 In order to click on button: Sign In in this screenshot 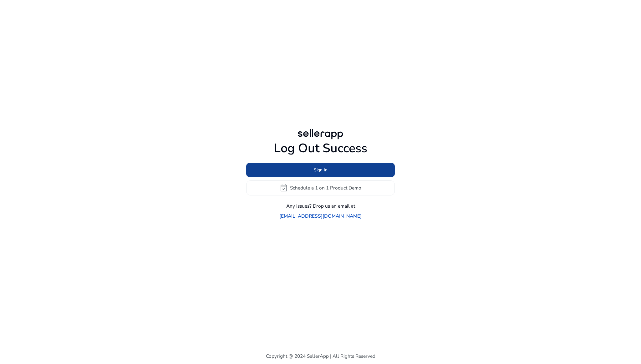, I will do `click(320, 170)`.